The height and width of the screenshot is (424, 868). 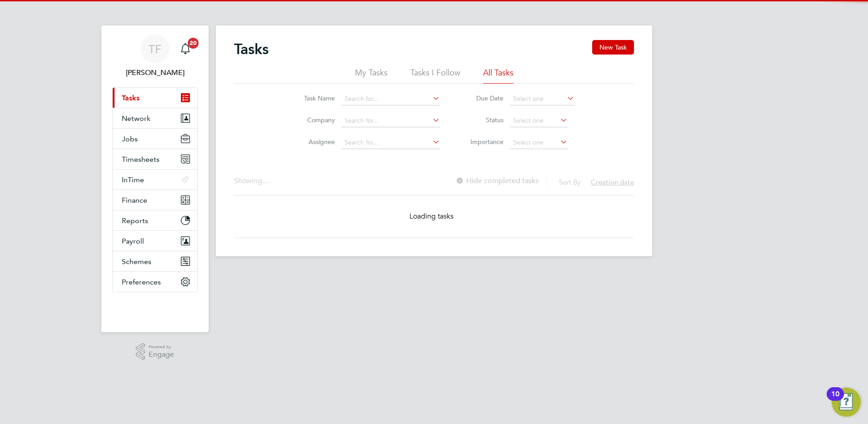 I want to click on label: Hide completed tasks, so click(x=497, y=181).